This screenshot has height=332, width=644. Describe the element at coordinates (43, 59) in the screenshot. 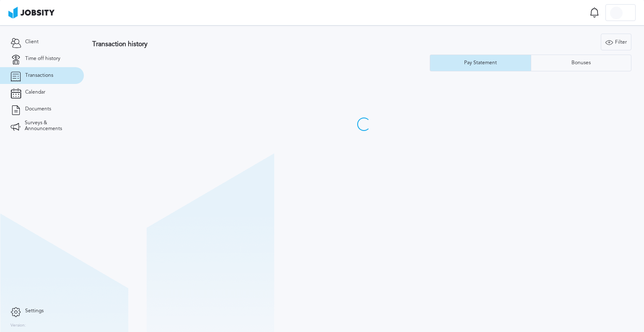

I see `span: Time off history` at that location.